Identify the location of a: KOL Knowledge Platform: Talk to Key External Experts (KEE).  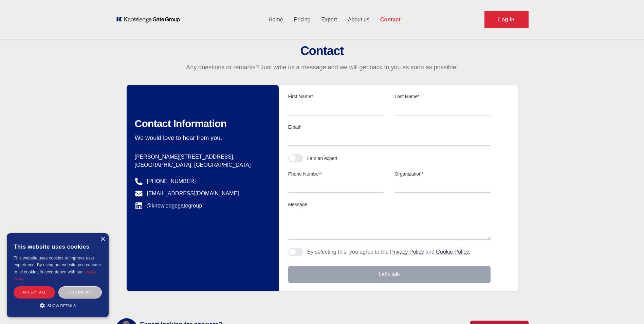
(150, 20).